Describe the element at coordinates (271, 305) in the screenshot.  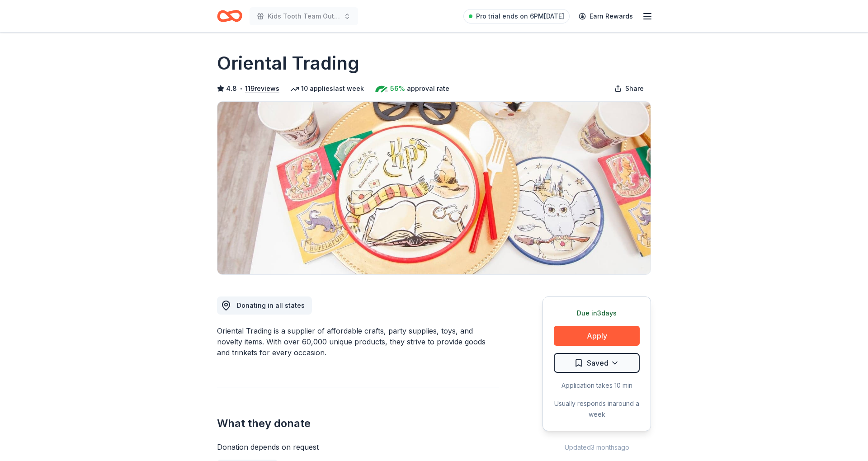
I see `span: Donating in all states` at that location.